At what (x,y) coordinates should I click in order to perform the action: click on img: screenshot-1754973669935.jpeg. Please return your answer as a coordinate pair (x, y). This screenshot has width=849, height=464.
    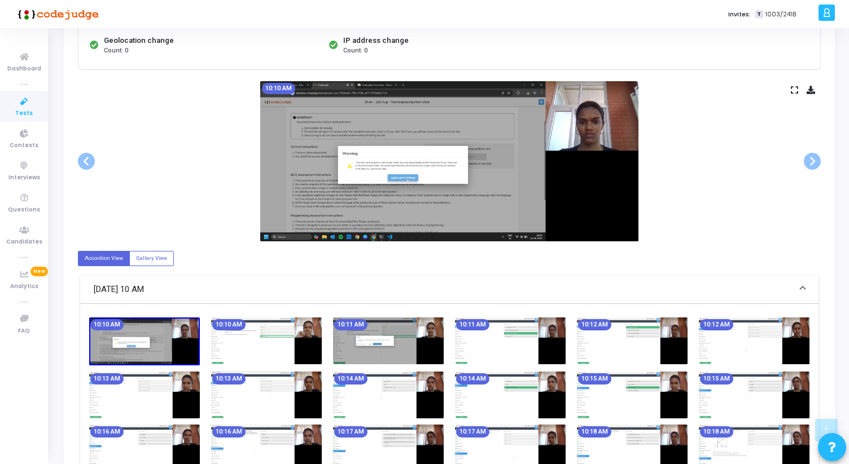
    Looking at the image, I should click on (388, 341).